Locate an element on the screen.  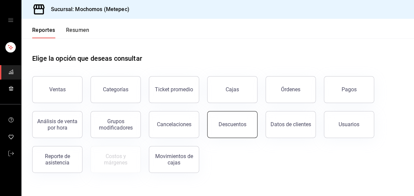
div: Reporte de asistencia is located at coordinates (57, 159).